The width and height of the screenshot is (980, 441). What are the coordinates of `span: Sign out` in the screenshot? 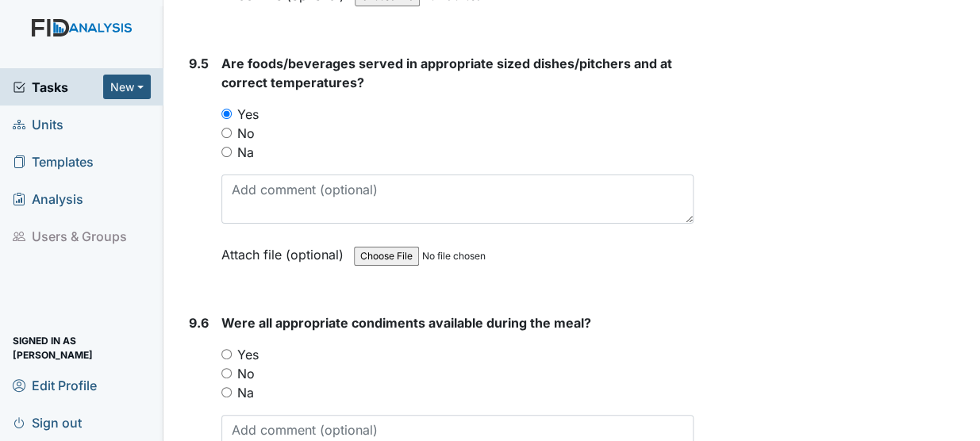 It's located at (47, 422).